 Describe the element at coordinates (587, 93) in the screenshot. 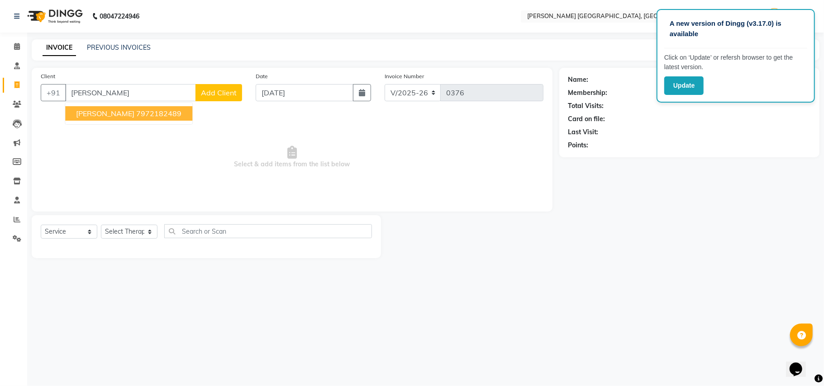

I see `div: Membership:` at that location.